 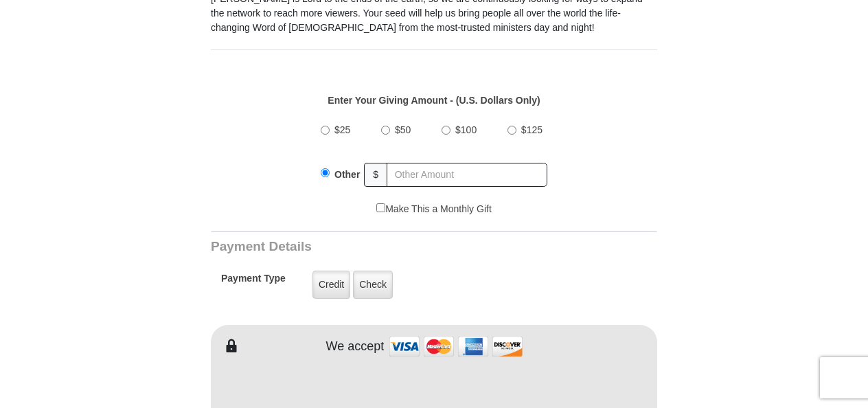 What do you see at coordinates (381, 208) in the screenshot?
I see `input: Make This a Monthly Gift` at bounding box center [381, 208].